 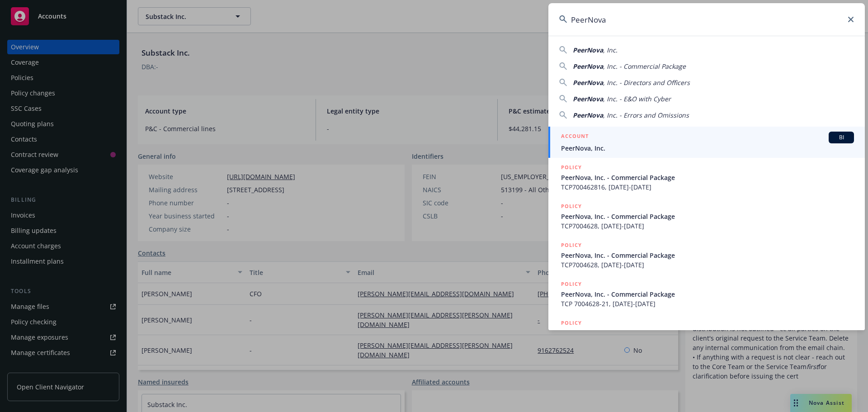 What do you see at coordinates (611, 50) in the screenshot?
I see `span: , Inc.` at bounding box center [611, 50].